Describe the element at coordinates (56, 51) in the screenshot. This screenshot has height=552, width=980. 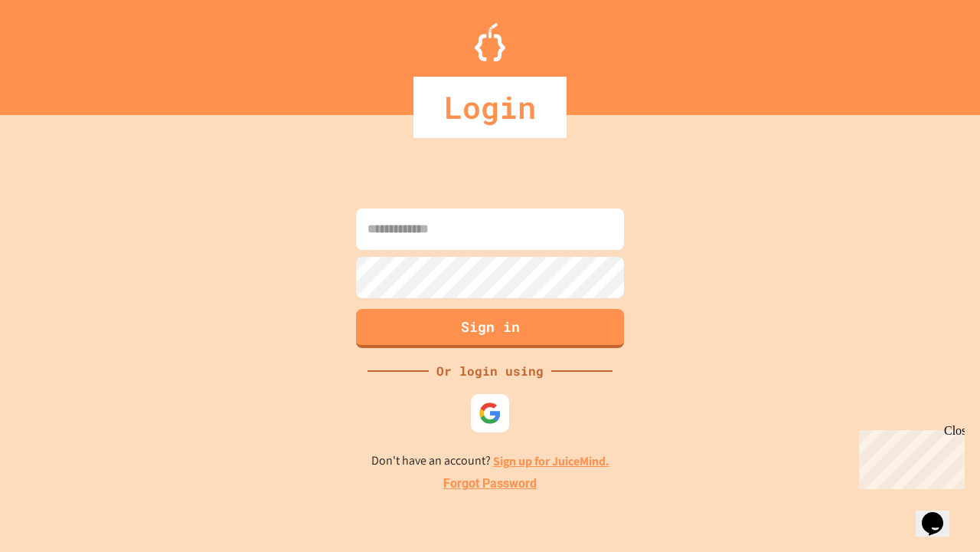
I see `div: Chat with us now!Close` at that location.